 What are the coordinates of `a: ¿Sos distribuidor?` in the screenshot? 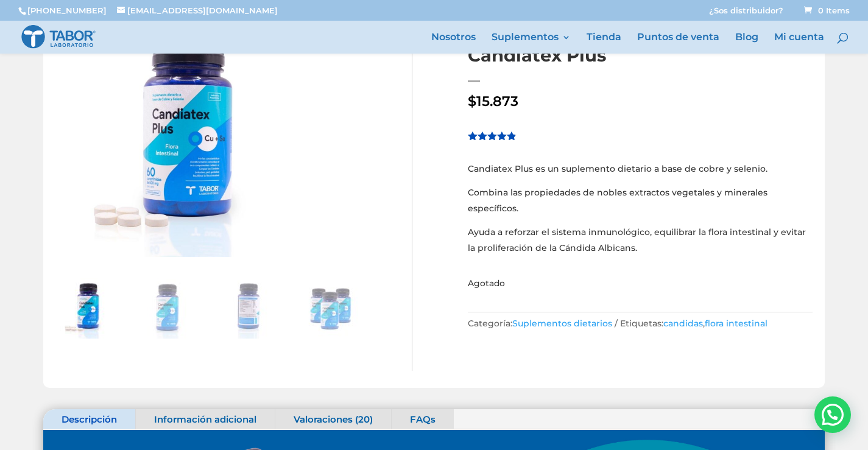 It's located at (746, 14).